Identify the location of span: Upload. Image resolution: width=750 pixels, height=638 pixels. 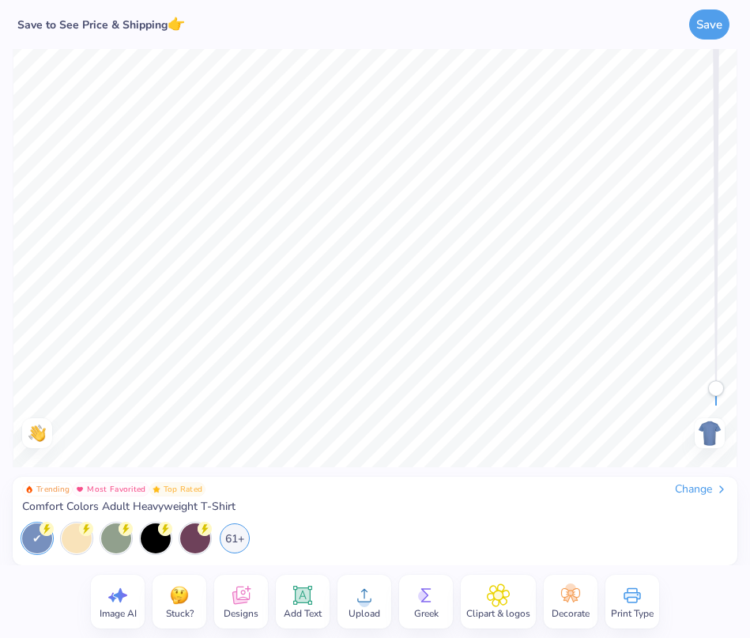
(364, 613).